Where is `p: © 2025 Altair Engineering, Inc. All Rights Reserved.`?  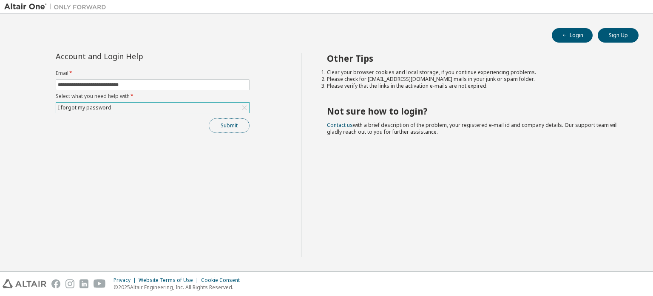
p: © 2025 Altair Engineering, Inc. All Rights Reserved. is located at coordinates (179, 287).